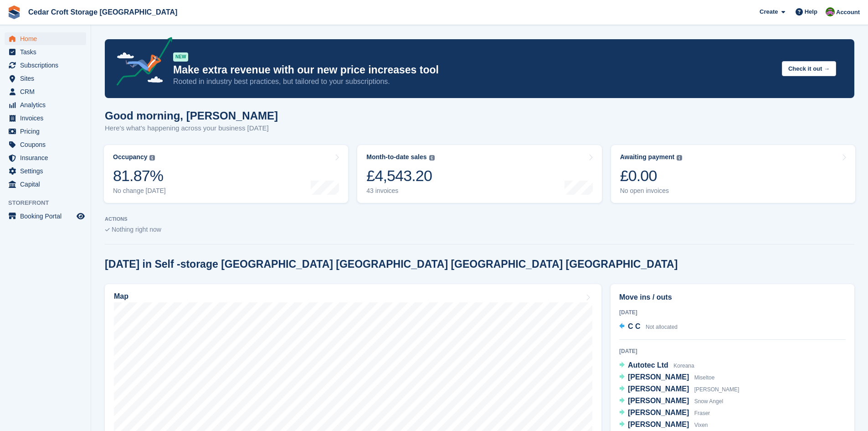  I want to click on div: £0.00, so click(651, 176).